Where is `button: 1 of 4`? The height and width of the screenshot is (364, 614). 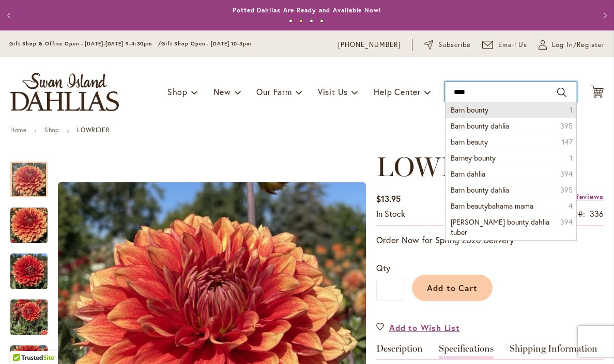 button: 1 of 4 is located at coordinates (290, 21).